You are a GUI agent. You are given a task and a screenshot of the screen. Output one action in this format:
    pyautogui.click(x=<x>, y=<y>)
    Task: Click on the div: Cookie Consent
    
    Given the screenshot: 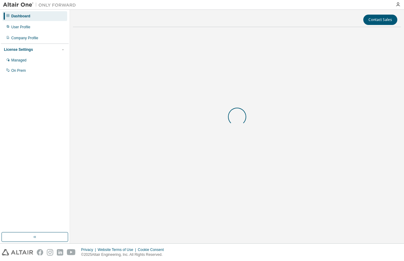 What is the action you would take?
    pyautogui.click(x=152, y=250)
    